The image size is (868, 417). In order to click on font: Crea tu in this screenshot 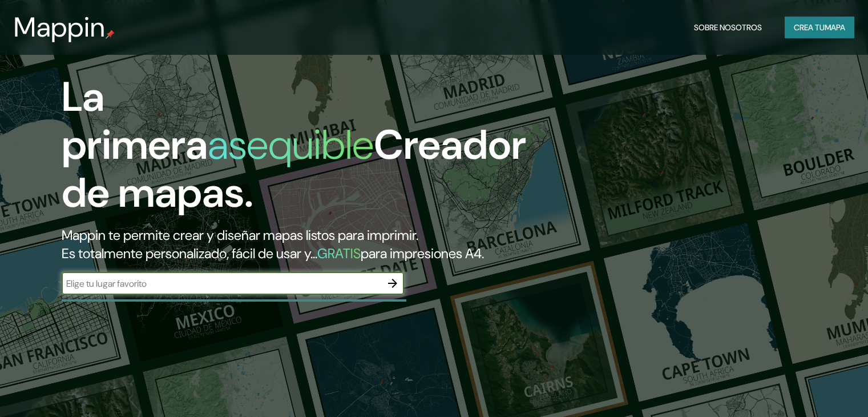, I will do `click(810, 28)`.